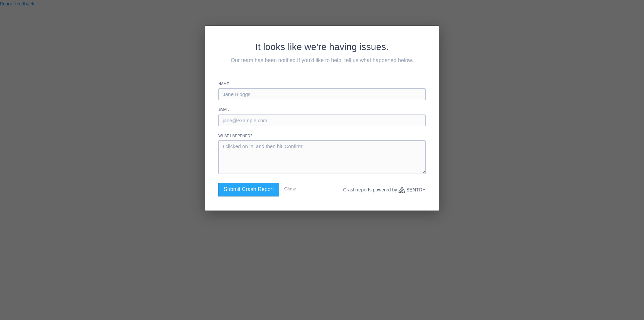 Image resolution: width=644 pixels, height=320 pixels. I want to click on span: If you'd like to help, tell us what happened below., so click(355, 60).